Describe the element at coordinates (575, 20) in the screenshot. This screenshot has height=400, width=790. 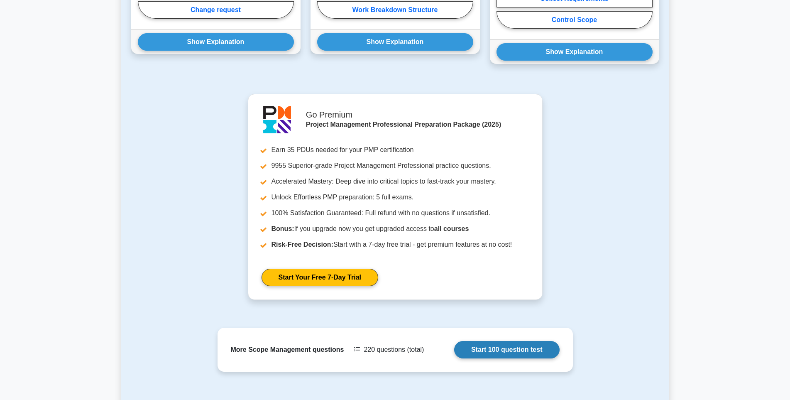
I see `label: Control Scope` at that location.